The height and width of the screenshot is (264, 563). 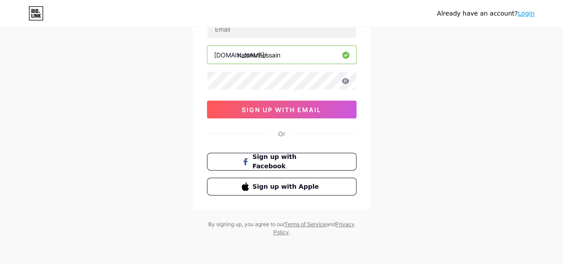 I want to click on a: Sign up with Apple, so click(x=282, y=187).